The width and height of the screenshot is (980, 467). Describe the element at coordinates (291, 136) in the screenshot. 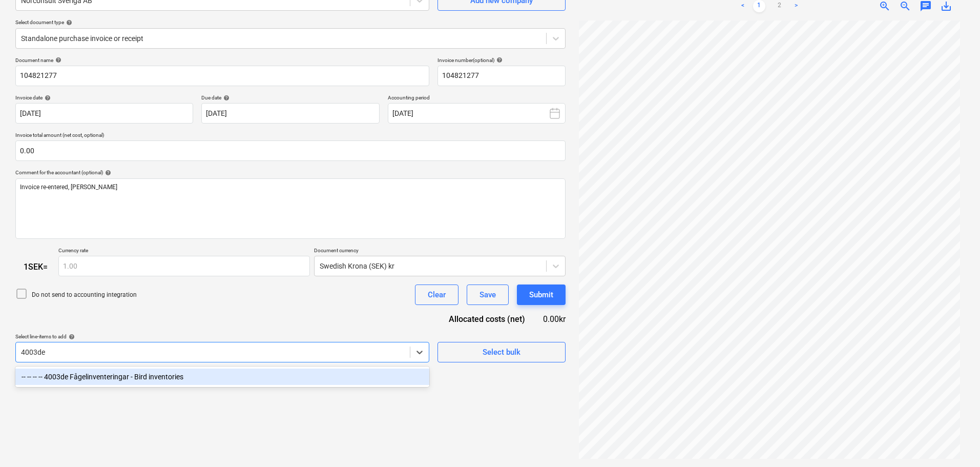

I see `p: Invoice total amount (net cost, optional)` at that location.